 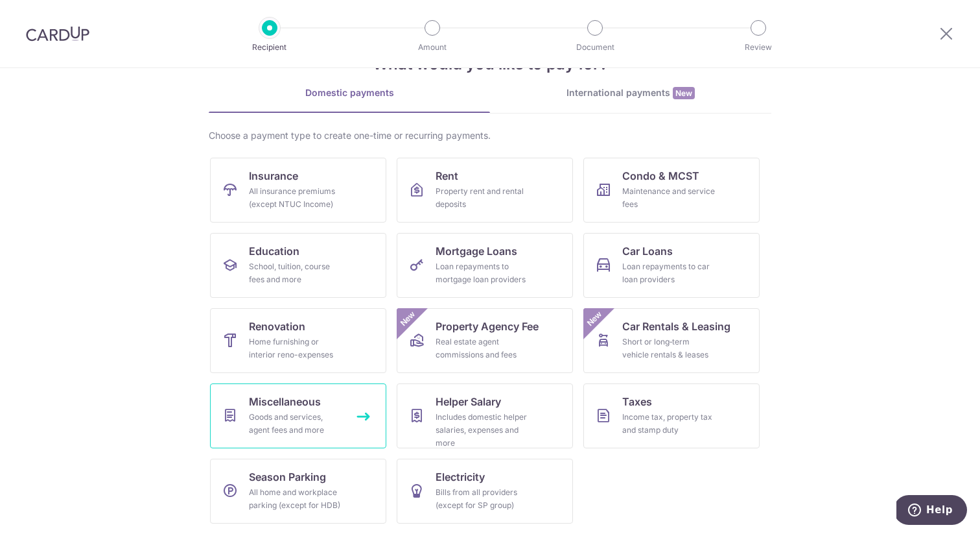 What do you see at coordinates (295, 273) in the screenshot?
I see `div: School, tuition, course fees and more` at bounding box center [295, 273].